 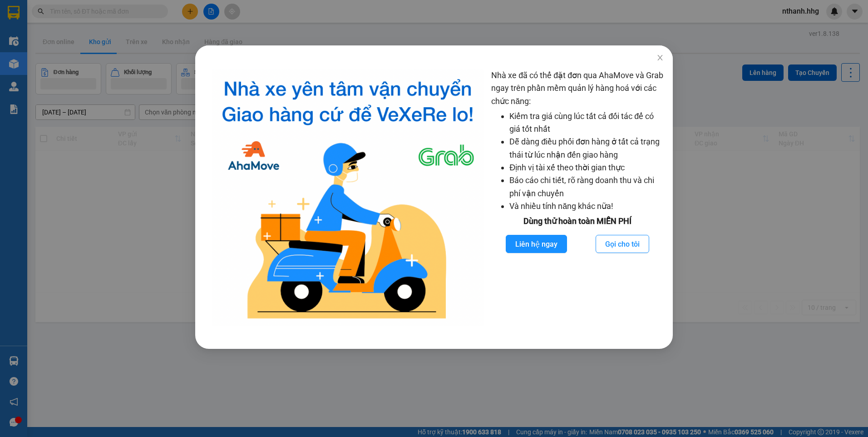 What do you see at coordinates (577, 221) in the screenshot?
I see `div: Dùng thử hoàn toàn MIỄN PHÍ` at bounding box center [577, 221].